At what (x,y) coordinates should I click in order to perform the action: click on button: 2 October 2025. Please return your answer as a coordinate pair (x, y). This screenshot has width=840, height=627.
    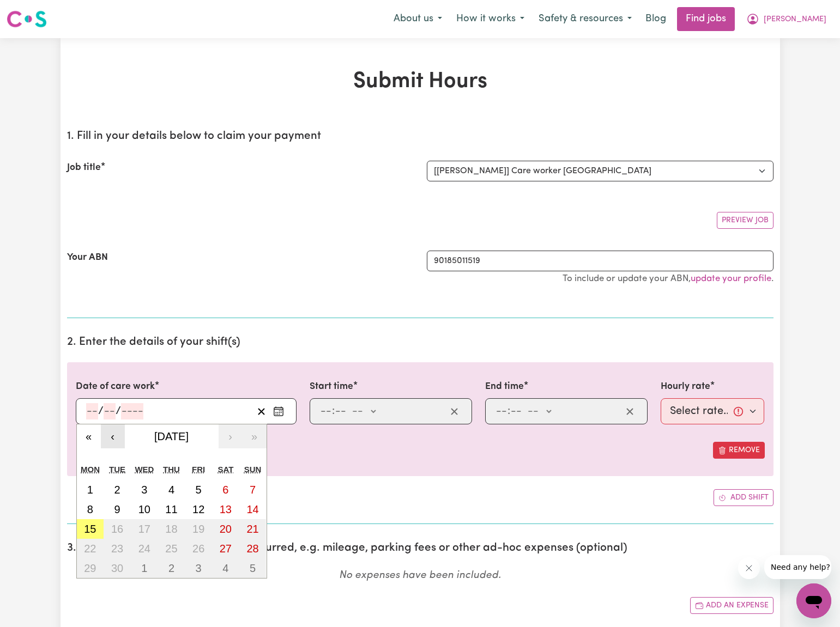
    Looking at the image, I should click on (172, 568).